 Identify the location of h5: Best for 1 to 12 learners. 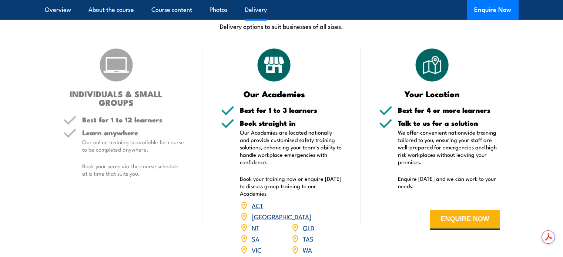
(133, 119).